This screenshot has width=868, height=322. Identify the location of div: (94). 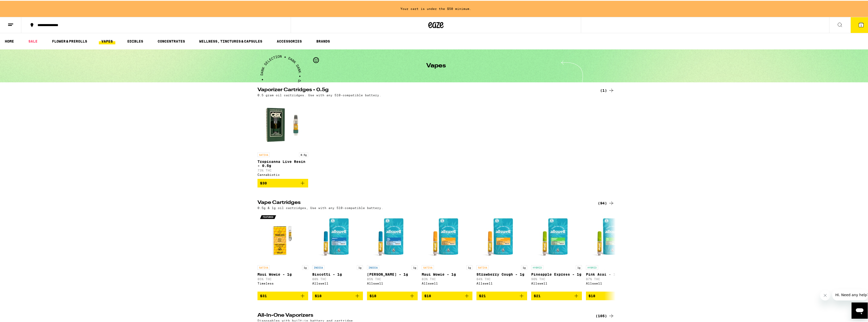
(606, 203).